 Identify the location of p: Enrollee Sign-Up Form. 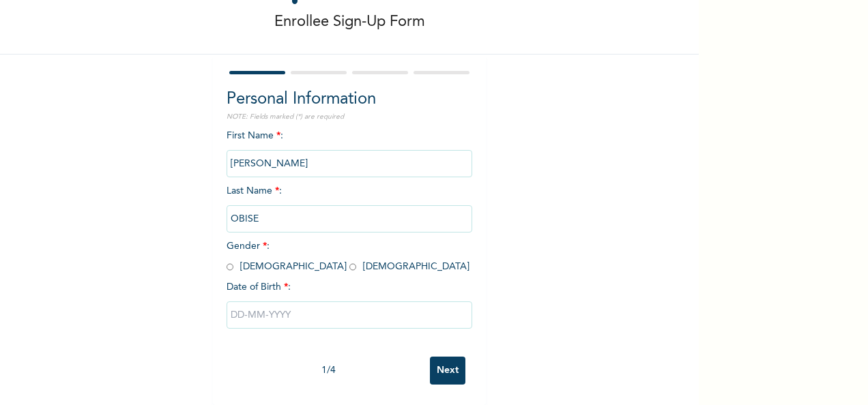
(349, 22).